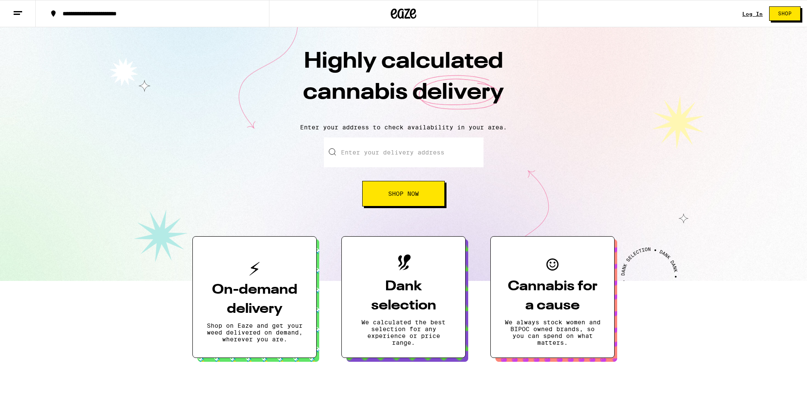  What do you see at coordinates (785, 14) in the screenshot?
I see `button: Shop` at bounding box center [785, 14].